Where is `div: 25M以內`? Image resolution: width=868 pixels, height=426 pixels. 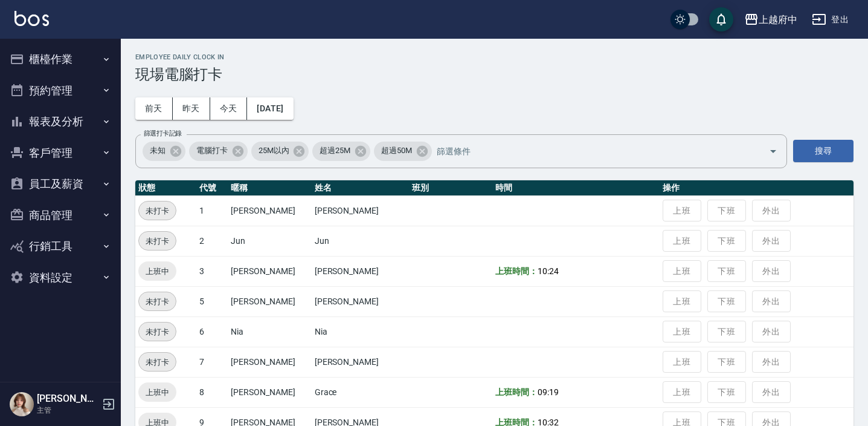 div: 25M以內 is located at coordinates (280, 151).